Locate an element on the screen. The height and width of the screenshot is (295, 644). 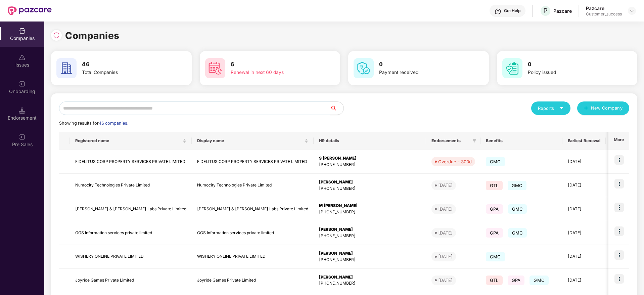
div: Reports is located at coordinates (551, 108).